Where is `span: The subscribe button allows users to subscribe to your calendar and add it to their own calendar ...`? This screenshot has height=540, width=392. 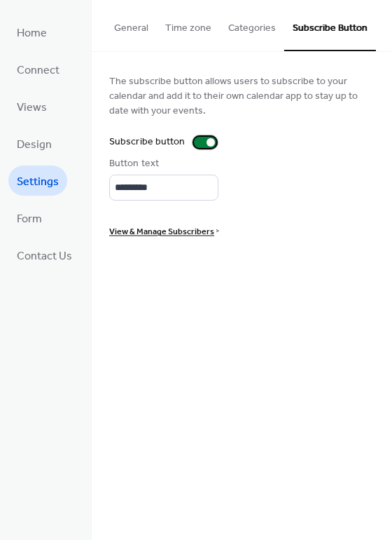 span: The subscribe button allows users to subscribe to your calendar and add it to their own calendar ... is located at coordinates (242, 96).